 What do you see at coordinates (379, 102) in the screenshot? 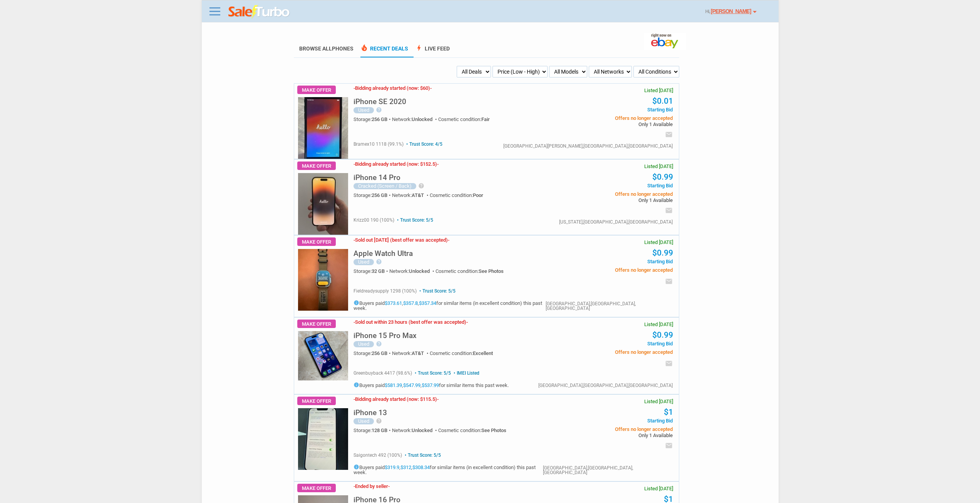
I see `a: iPhone SE 2020` at bounding box center [379, 102].